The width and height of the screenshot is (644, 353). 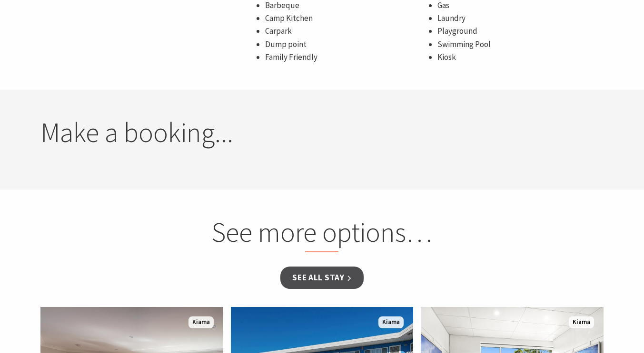 What do you see at coordinates (322, 278) in the screenshot?
I see `a: See all Stay` at bounding box center [322, 278].